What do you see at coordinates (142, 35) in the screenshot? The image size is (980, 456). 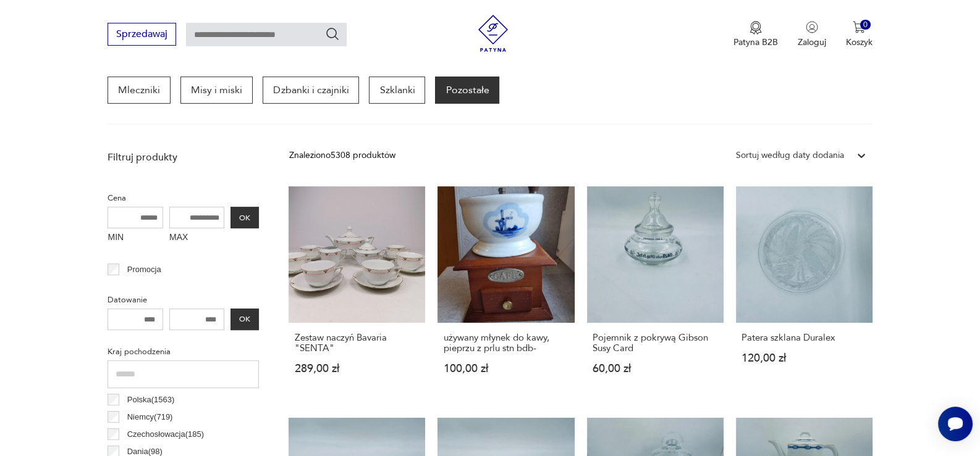 I see `a: Sprzedawaj` at bounding box center [142, 35].